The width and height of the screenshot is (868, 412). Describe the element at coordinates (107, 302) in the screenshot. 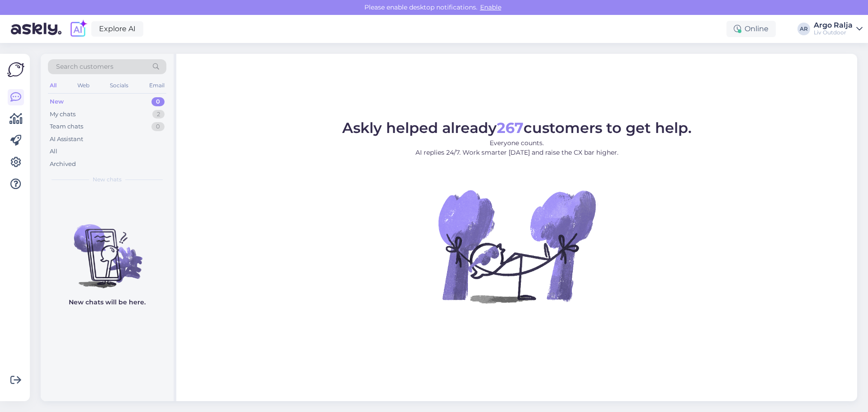

I see `p: New chats will be here.` at that location.